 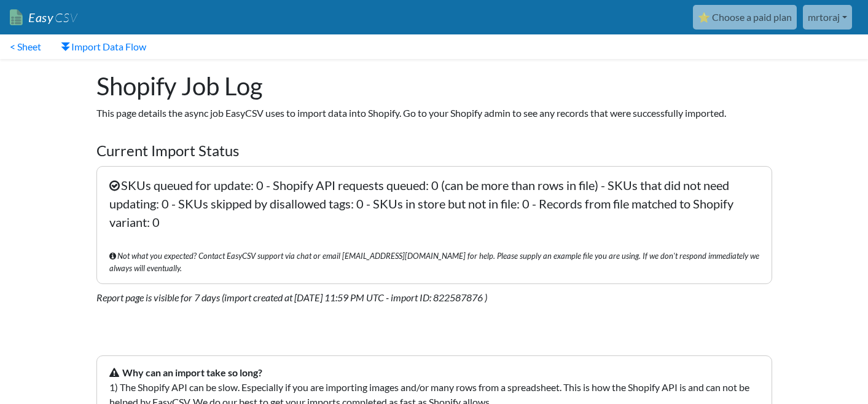 I want to click on h4: Current Import Status, so click(x=434, y=150).